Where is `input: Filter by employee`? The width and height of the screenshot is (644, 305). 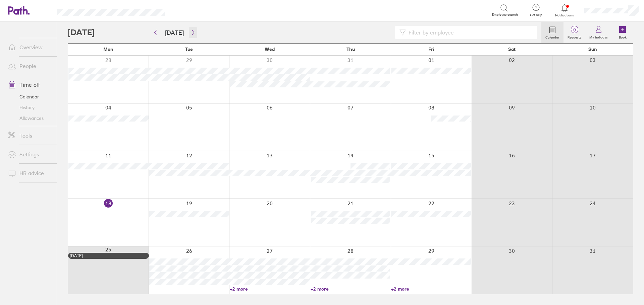 input: Filter by employee is located at coordinates (470, 32).